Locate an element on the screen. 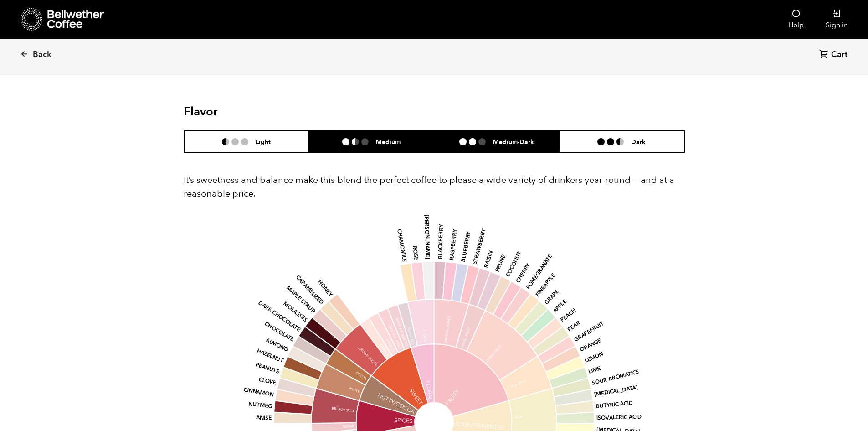  a: Cart is located at coordinates (834, 55).